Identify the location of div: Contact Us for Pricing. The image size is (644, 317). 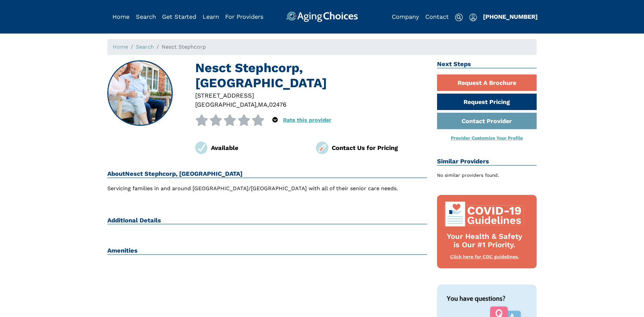
(379, 147).